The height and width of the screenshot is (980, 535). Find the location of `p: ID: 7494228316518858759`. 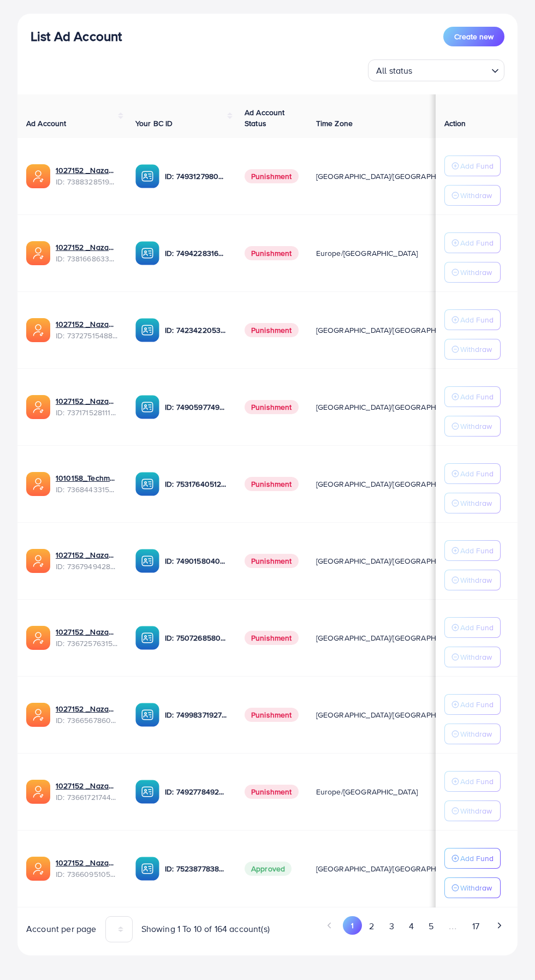

p: ID: 7494228316518858759 is located at coordinates (196, 253).